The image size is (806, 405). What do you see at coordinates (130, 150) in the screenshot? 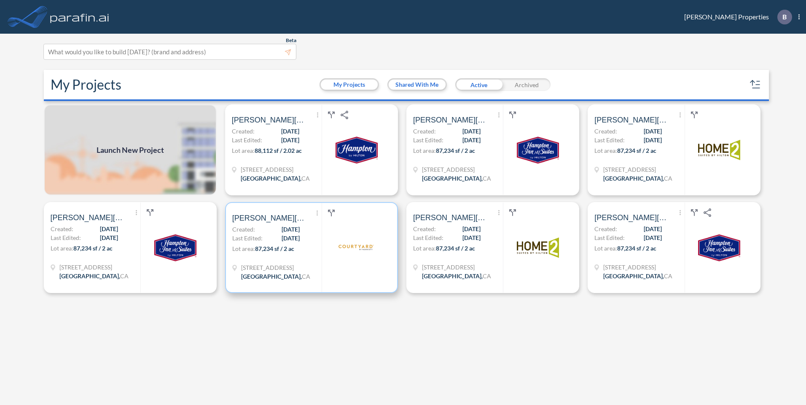
I see `img: add` at bounding box center [130, 150].